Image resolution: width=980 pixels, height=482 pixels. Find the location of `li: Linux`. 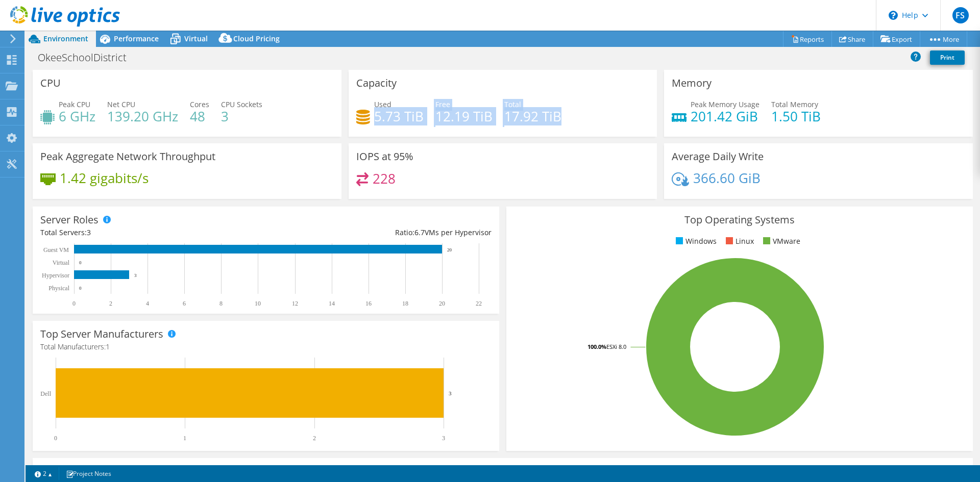

li: Linux is located at coordinates (739, 241).